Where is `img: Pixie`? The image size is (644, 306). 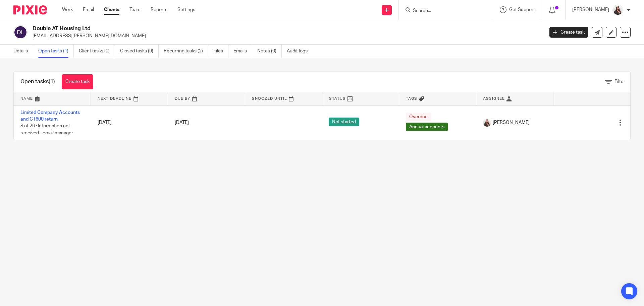 img: Pixie is located at coordinates (30, 10).